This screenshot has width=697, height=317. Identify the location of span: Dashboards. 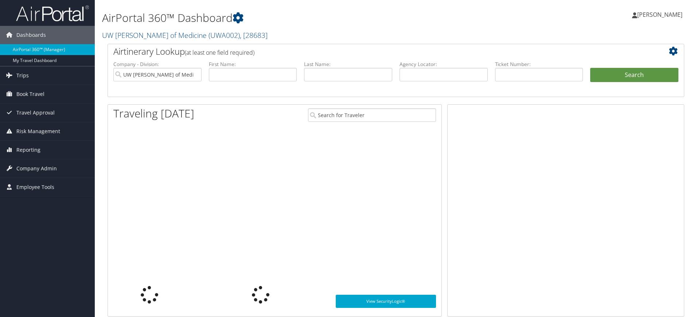
(31, 35).